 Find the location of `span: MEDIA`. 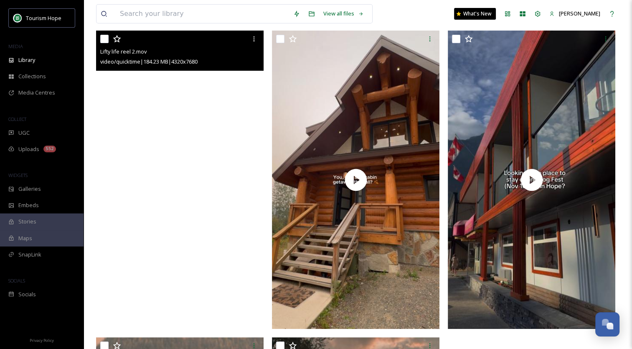

span: MEDIA is located at coordinates (15, 46).